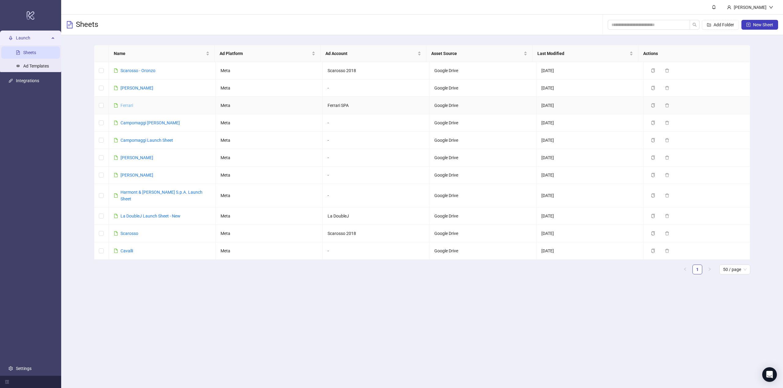 This screenshot has width=783, height=388. Describe the element at coordinates (713, 7) in the screenshot. I see `span: bell` at that location.